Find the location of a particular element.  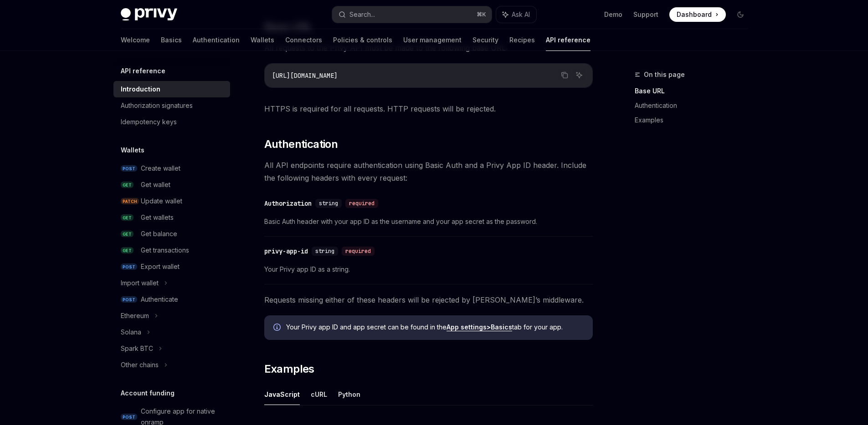

a: Idempotency keys is located at coordinates (171, 122).